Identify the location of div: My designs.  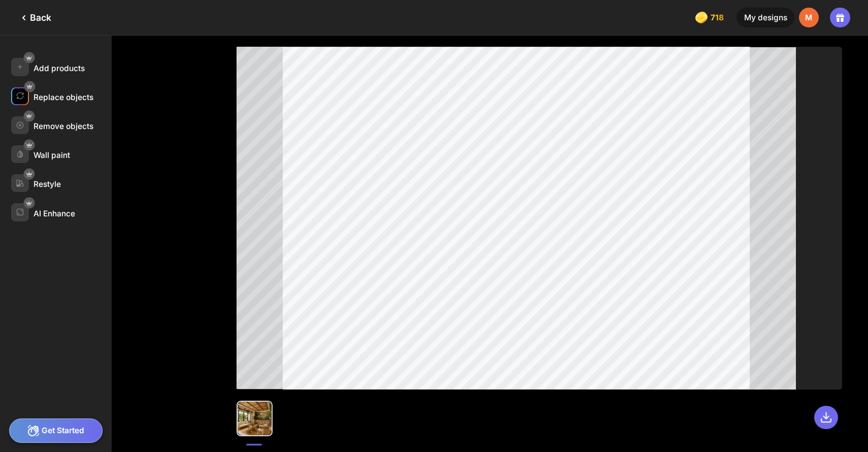
(765, 18).